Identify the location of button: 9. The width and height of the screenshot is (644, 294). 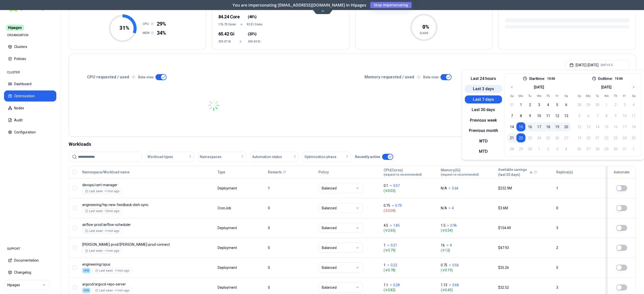
(530, 116).